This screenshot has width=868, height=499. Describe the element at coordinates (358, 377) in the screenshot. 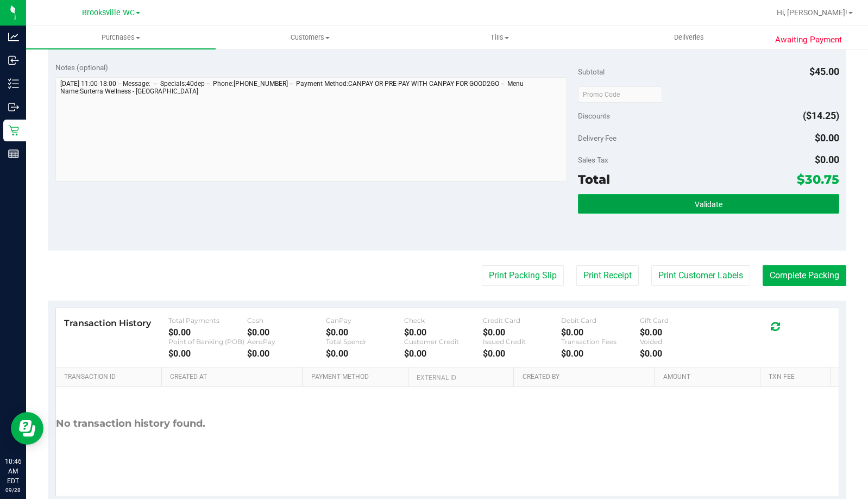

I see `a: Payment Method` at that location.